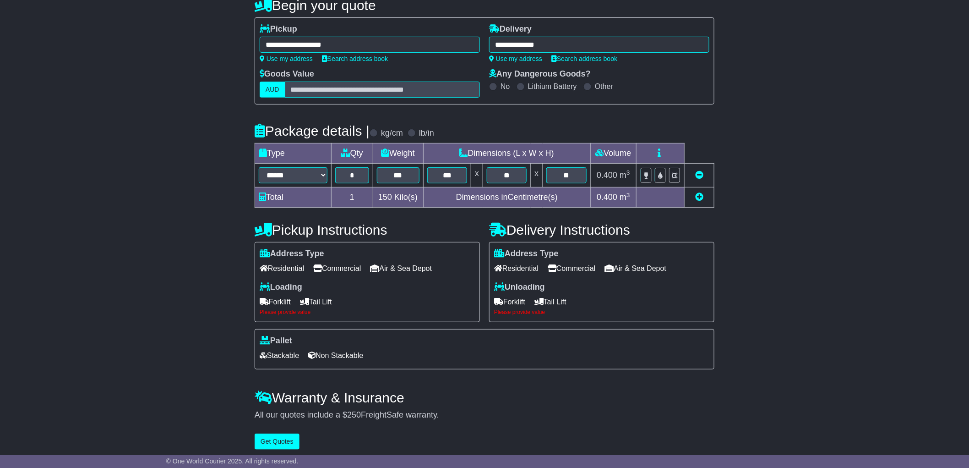 Image resolution: width=969 pixels, height=468 pixels. I want to click on td: Qty, so click(352, 153).